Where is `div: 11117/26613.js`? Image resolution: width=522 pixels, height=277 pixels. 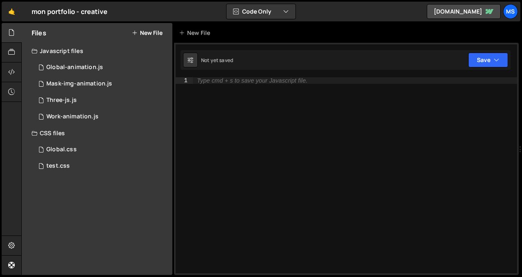 div: 11117/26613.js is located at coordinates (102, 100).